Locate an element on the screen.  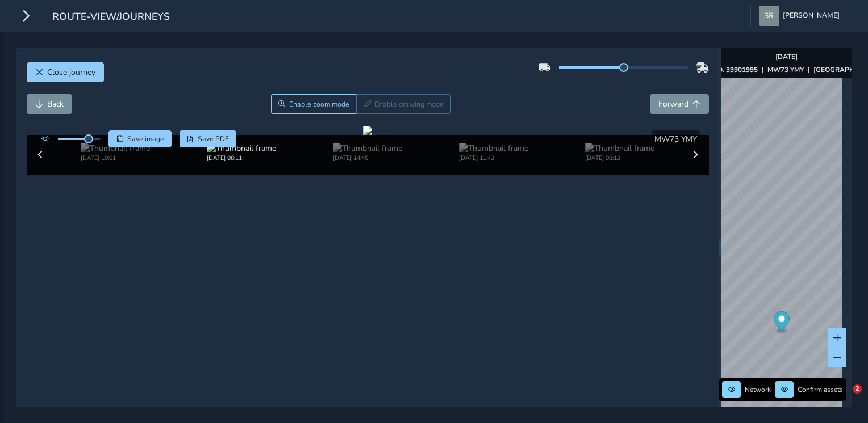
button: Zoom is located at coordinates (313, 104).